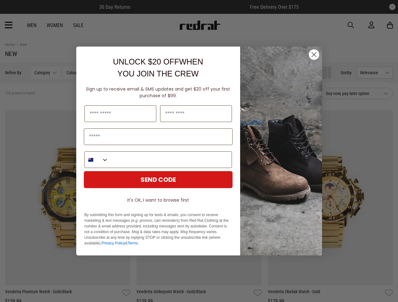  I want to click on span: YOU JOIN THE CREW, so click(158, 74).